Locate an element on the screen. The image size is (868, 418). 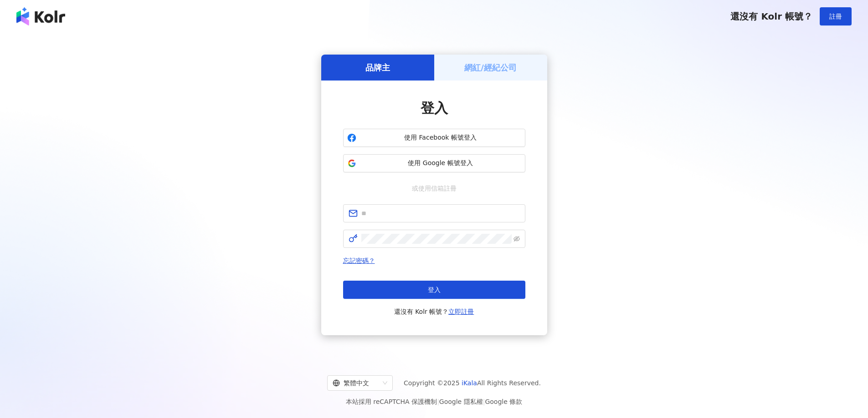
a: iKala is located at coordinates (469, 383).